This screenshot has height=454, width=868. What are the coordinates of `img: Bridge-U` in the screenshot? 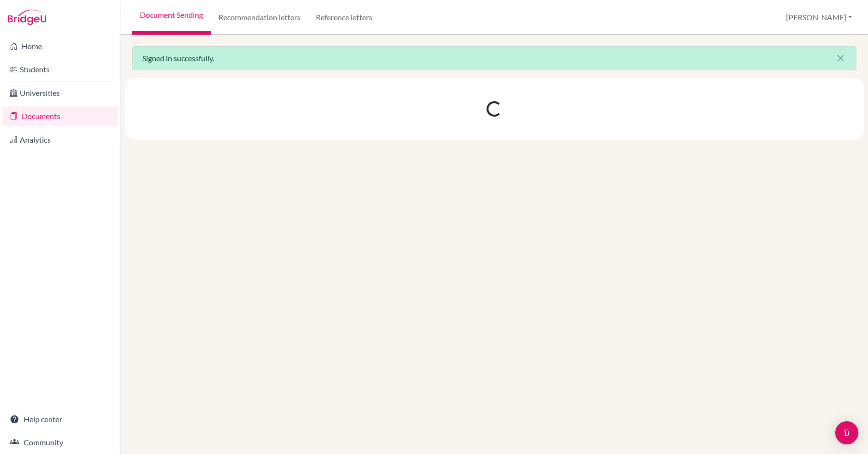 It's located at (27, 17).